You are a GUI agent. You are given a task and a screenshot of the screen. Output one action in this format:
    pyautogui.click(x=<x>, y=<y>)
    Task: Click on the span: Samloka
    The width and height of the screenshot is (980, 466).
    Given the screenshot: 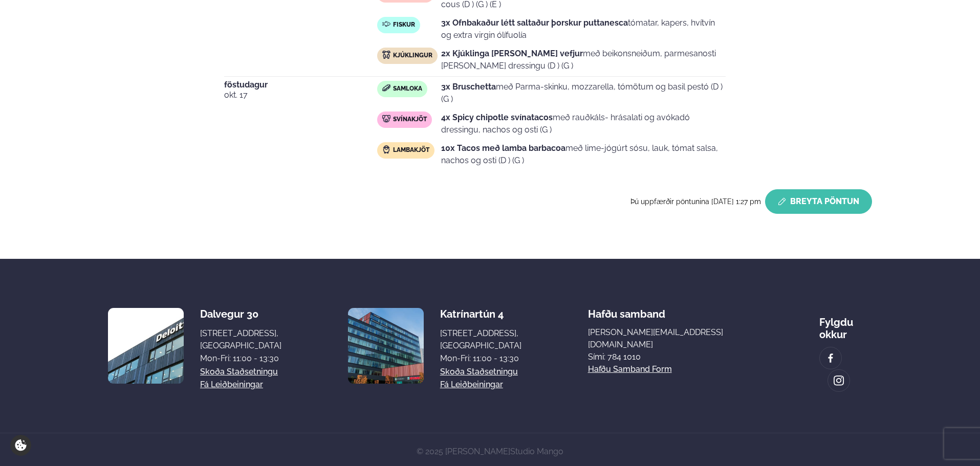 What is the action you would take?
    pyautogui.click(x=408, y=89)
    